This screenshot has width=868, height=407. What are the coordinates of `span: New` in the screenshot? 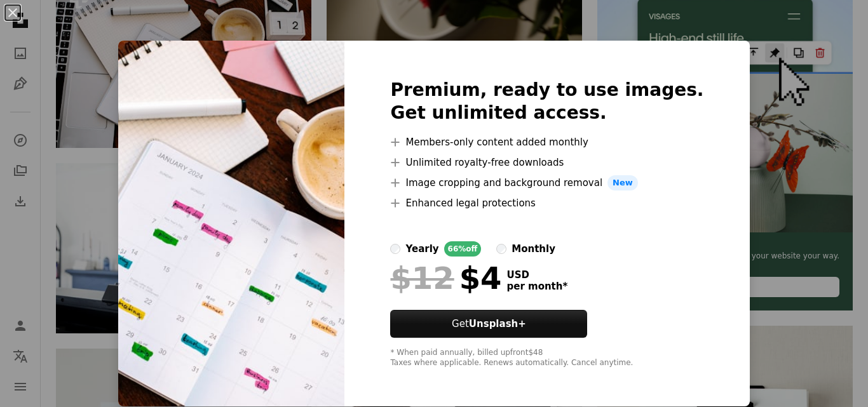 It's located at (623, 183).